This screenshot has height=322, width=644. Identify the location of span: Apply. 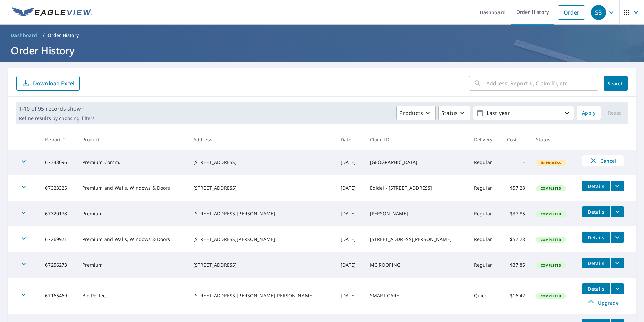
(589, 113).